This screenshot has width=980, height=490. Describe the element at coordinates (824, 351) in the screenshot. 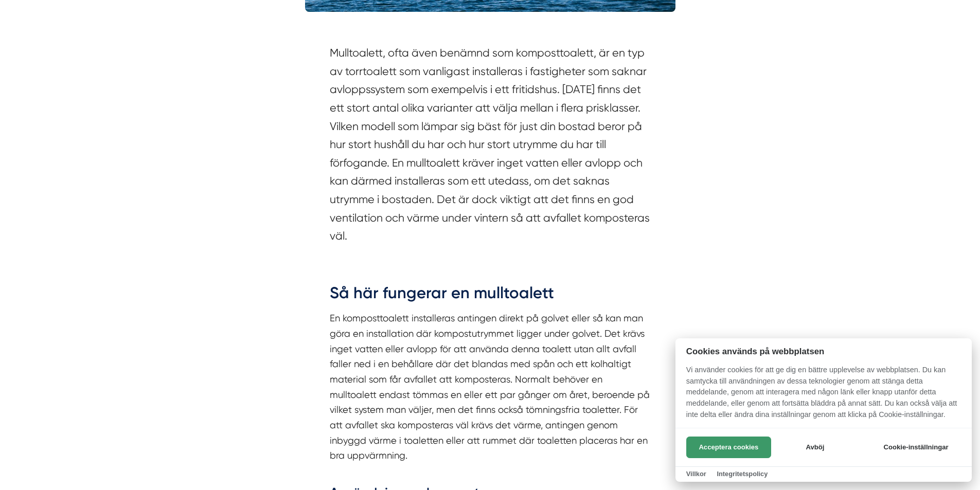

I see `h2: Cookies används på webbplatsen` at that location.